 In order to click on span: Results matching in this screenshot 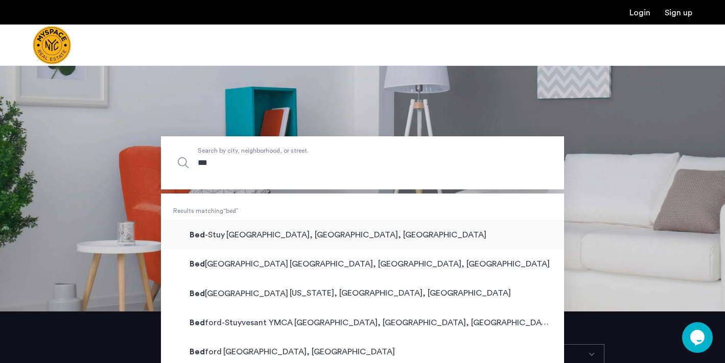, I will do `click(362, 211)`.